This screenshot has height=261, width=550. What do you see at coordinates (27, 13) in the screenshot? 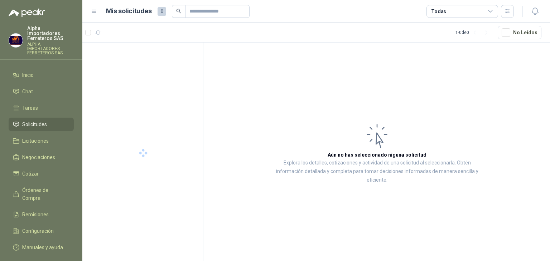
I see `img: Logo peakr` at bounding box center [27, 13].